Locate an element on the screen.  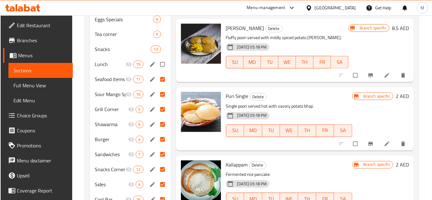
span: Burger is located at coordinates (111, 139).